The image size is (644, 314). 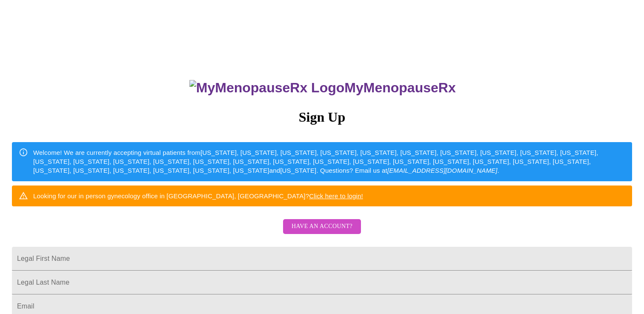 I want to click on span: Have an account?, so click(x=322, y=227).